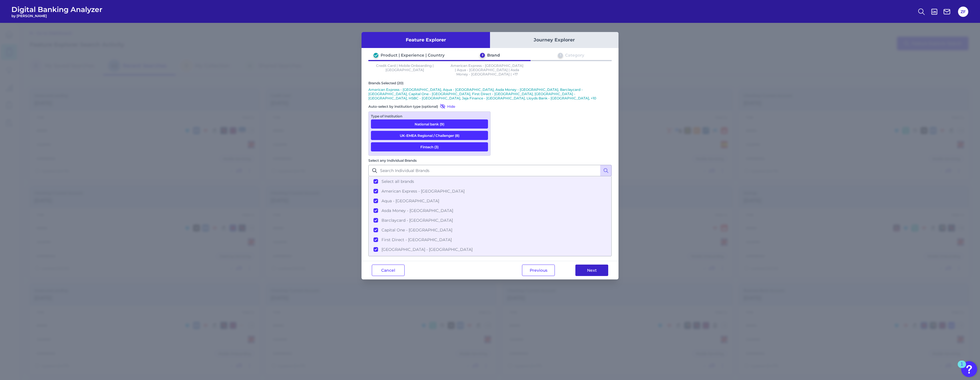  I want to click on button: Previous, so click(538, 271).